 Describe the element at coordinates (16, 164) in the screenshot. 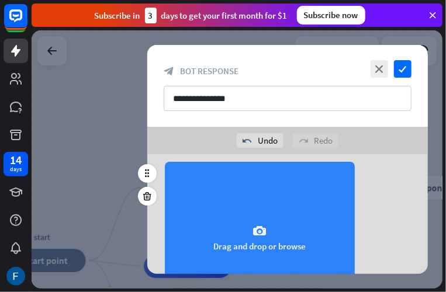

I see `a: 14 days` at that location.